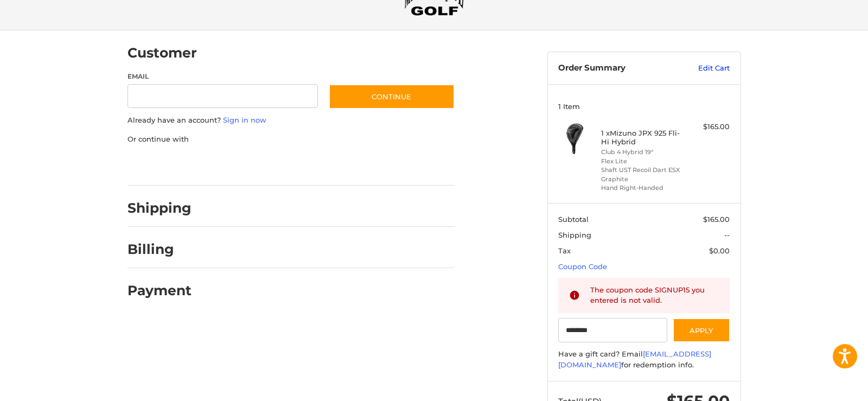  What do you see at coordinates (716, 219) in the screenshot?
I see `span: $165.00` at bounding box center [716, 219].